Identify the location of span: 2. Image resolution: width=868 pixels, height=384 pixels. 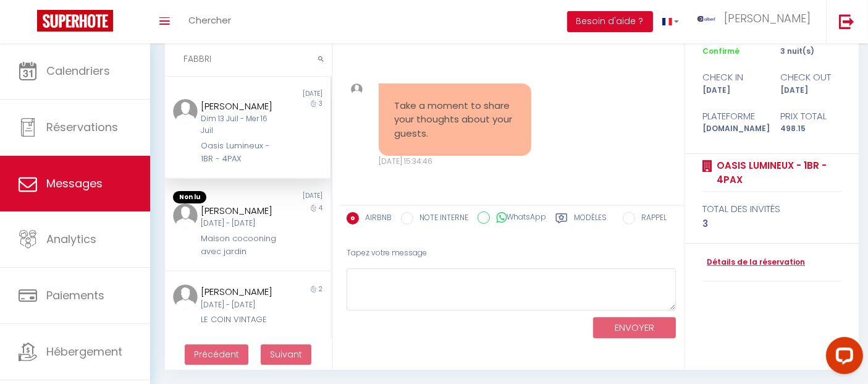
(321, 288).